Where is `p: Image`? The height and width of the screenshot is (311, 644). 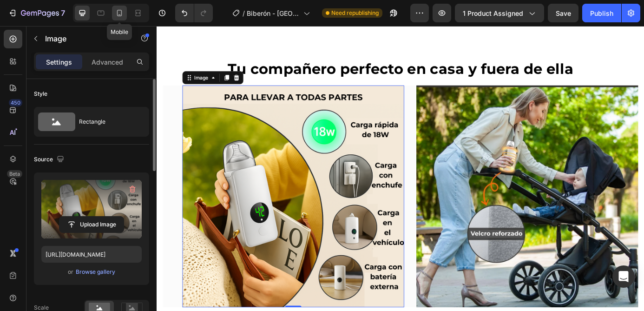 p: Image is located at coordinates (84, 38).